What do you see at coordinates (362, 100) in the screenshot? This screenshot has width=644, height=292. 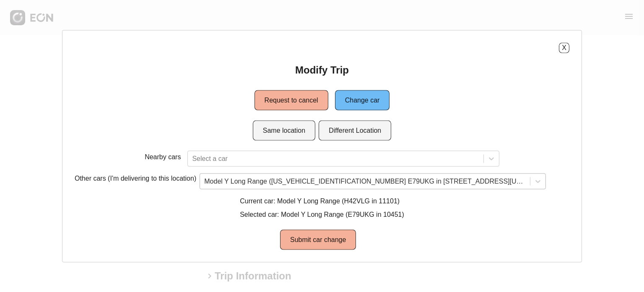 I see `button: Change car` at bounding box center [362, 100].